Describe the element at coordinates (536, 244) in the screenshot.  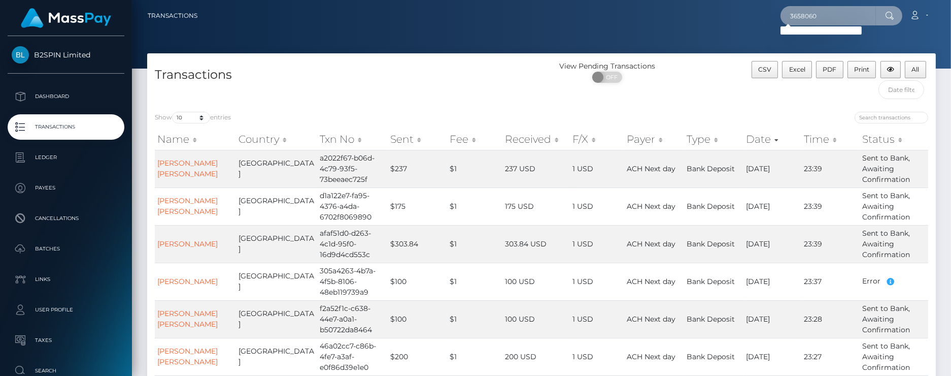
I see `td: 303.84 USD` at that location.